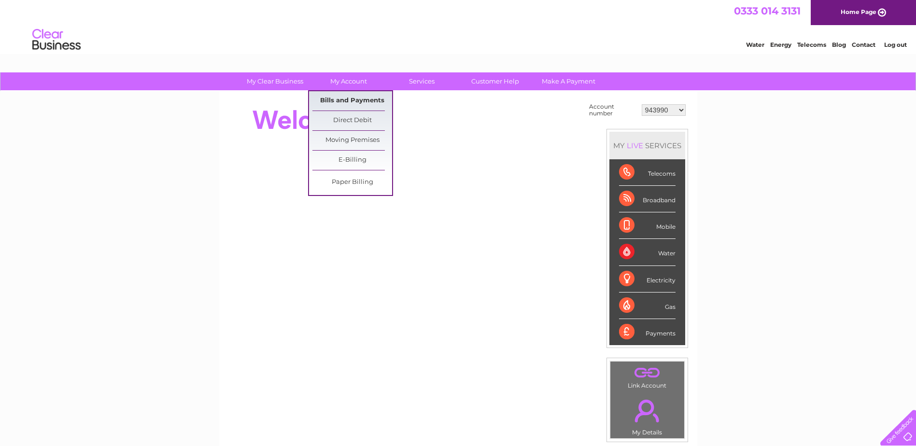 The width and height of the screenshot is (916, 446). Describe the element at coordinates (613, 110) in the screenshot. I see `td: Account number` at that location.